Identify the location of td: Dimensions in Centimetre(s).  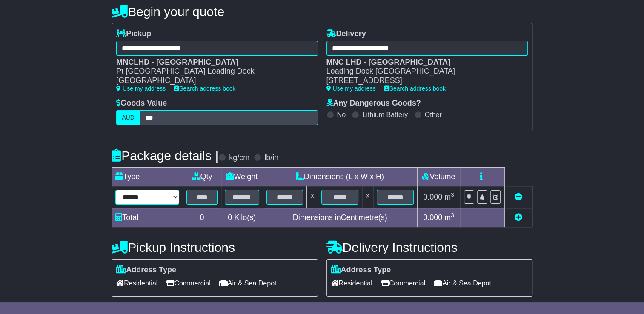
(339, 218).